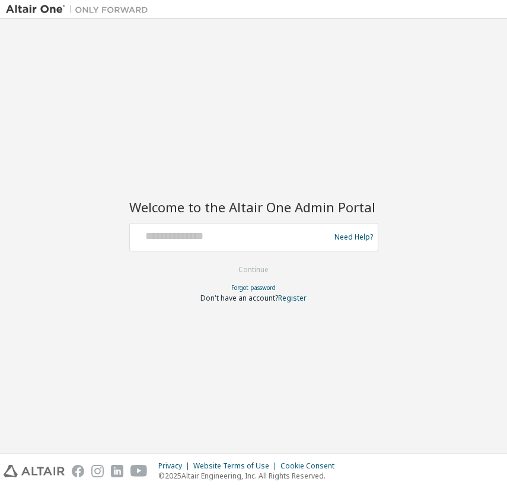  Describe the element at coordinates (239, 298) in the screenshot. I see `span: Don't have an account?` at that location.